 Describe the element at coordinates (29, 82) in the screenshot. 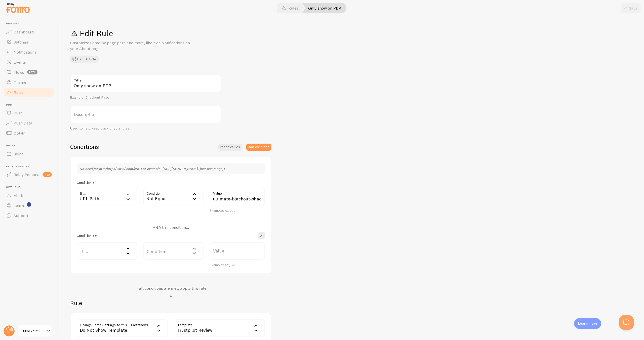

I see `a: Theme` at that location.